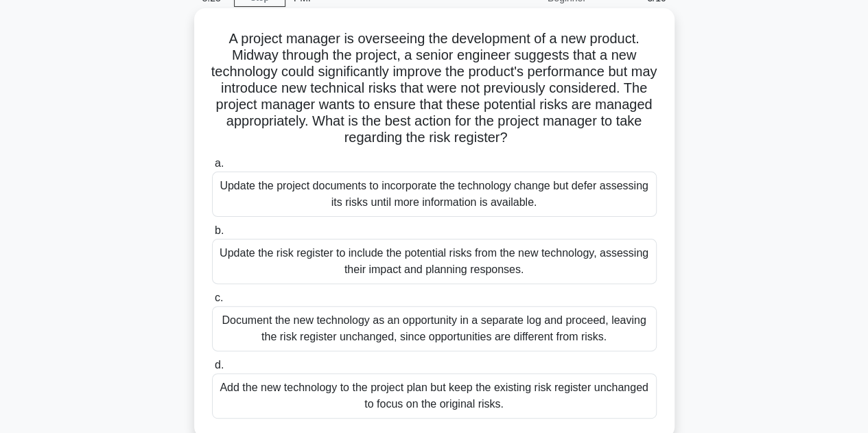 The image size is (868, 433). What do you see at coordinates (219, 364) in the screenshot?
I see `span: d.` at bounding box center [219, 364].